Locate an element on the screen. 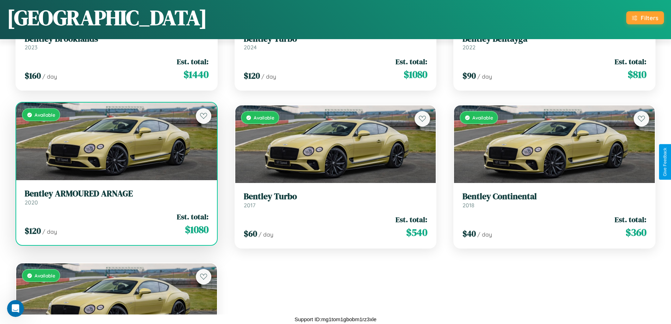  div: Give Feedback is located at coordinates (665, 162).